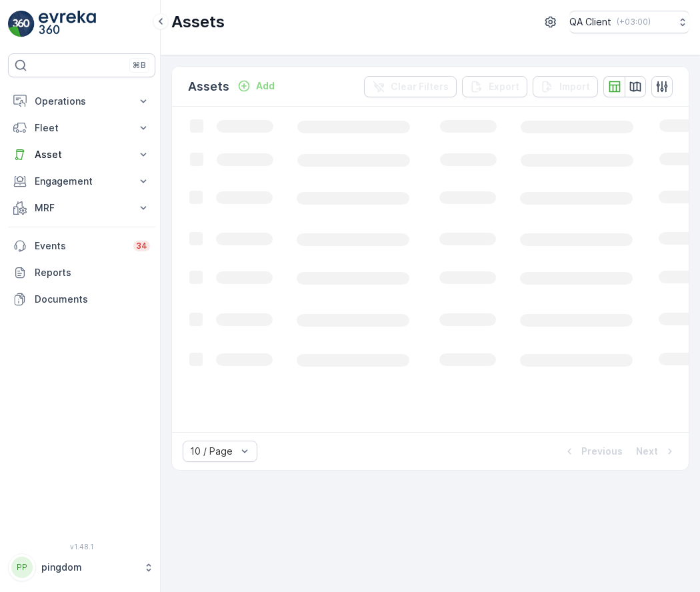 This screenshot has height=592, width=700. I want to click on p: Clear Filters, so click(419, 86).